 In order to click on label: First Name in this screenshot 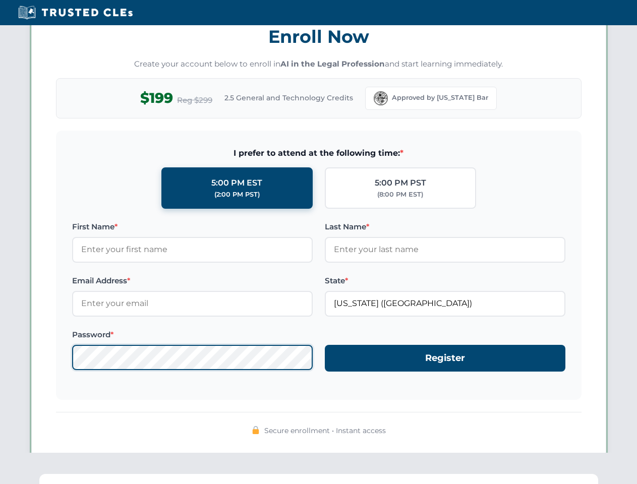, I will do `click(192, 227)`.